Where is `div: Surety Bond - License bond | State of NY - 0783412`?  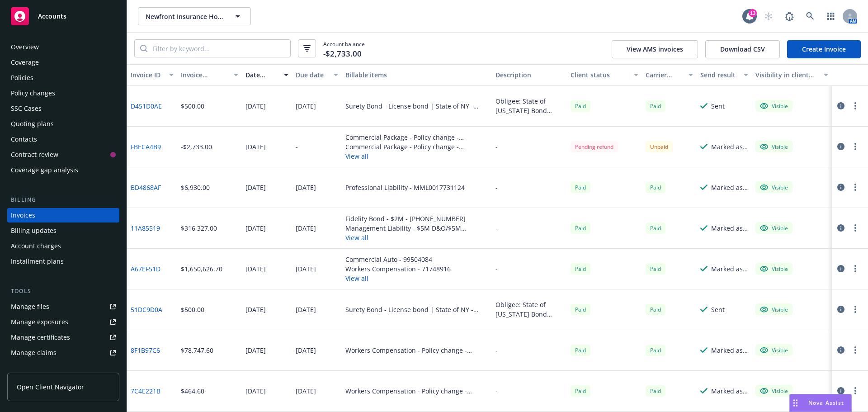
div: Surety Bond - License bond | State of NY - 0783412 is located at coordinates (417, 309).